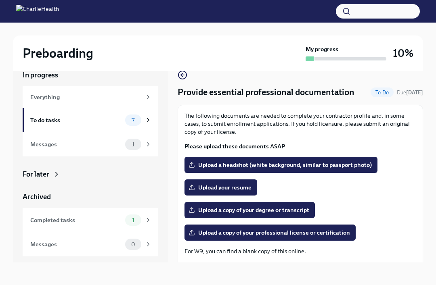  What do you see at coordinates (235, 147) in the screenshot?
I see `strong: Please upload these documents ASAP` at bounding box center [235, 147].